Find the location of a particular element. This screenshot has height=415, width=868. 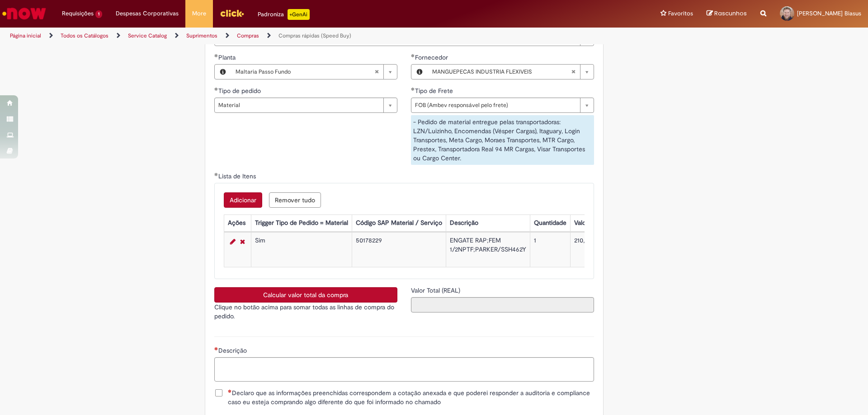

span: Maltaria Passo Fundo is located at coordinates (304, 72).